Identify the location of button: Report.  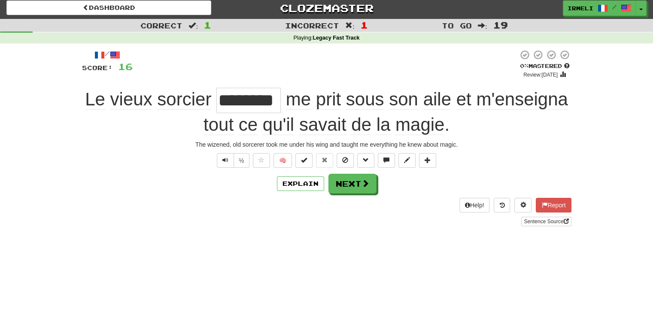
(554, 205).